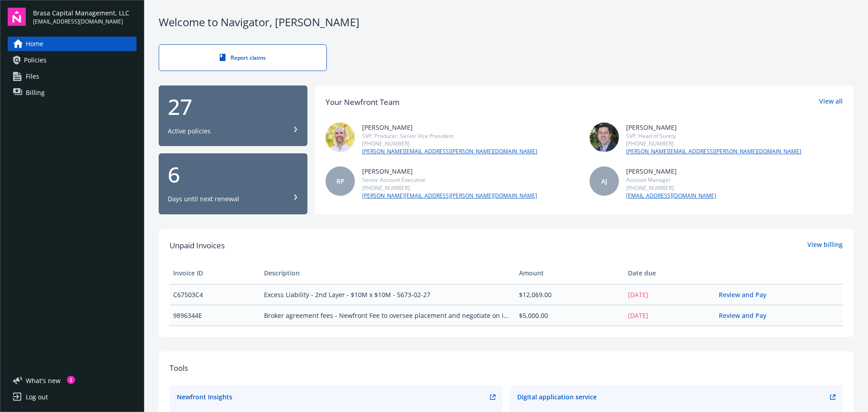 The image size is (868, 412). I want to click on div: 27, so click(233, 106).